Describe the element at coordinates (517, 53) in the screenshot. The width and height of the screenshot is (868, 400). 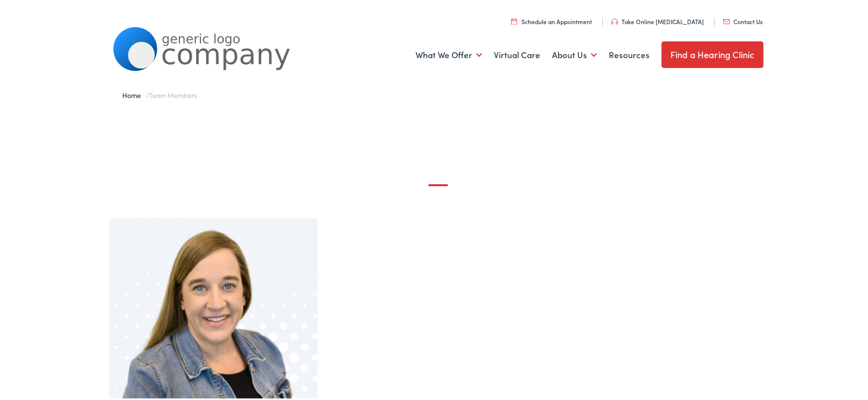
I see `a: Virtual Care` at that location.